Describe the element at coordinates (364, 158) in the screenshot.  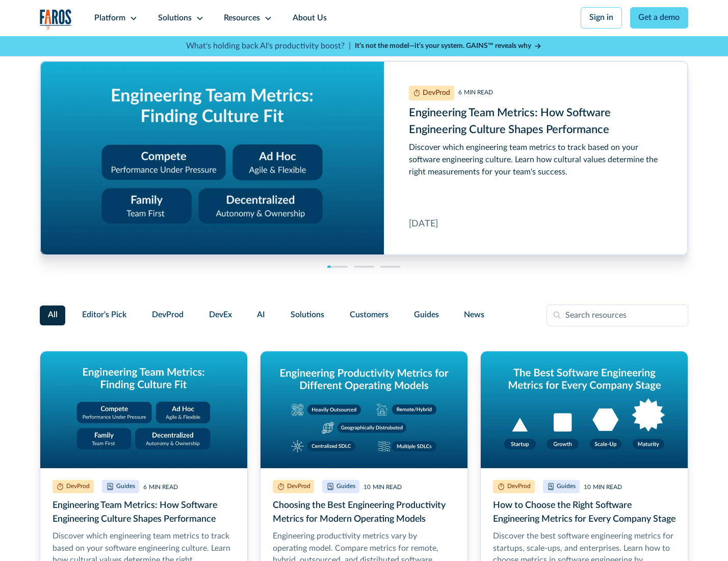
I see `div: cms-link` at that location.